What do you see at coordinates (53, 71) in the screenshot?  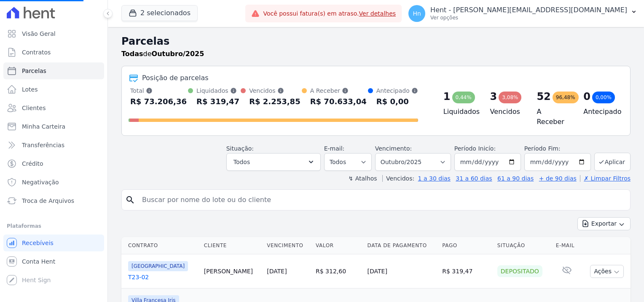 I see `a: Parcelas` at bounding box center [53, 71].